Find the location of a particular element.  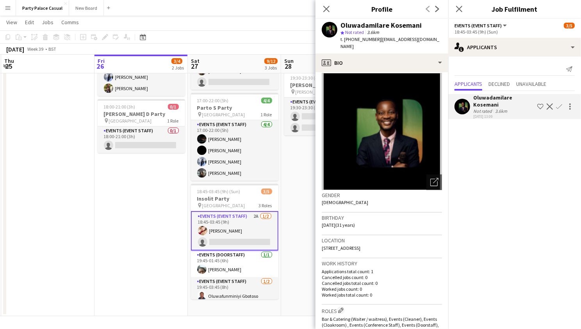

p: Cancelled jobs total count: 0 is located at coordinates (382, 283).